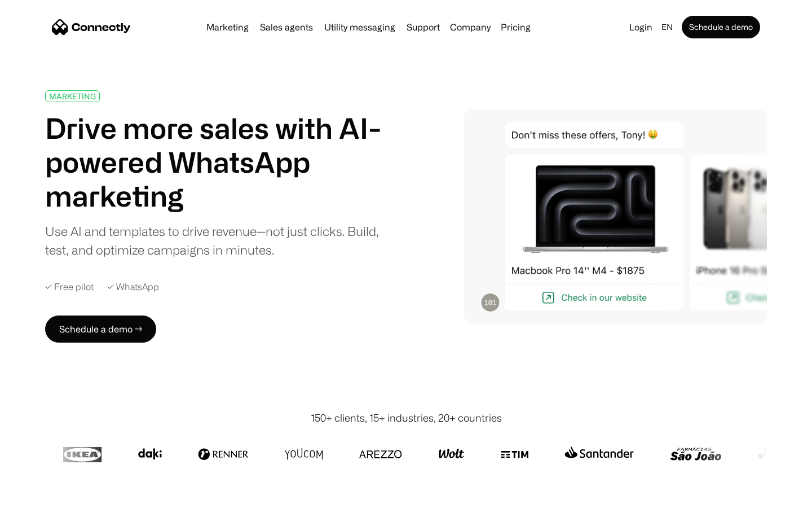  Describe the element at coordinates (721, 27) in the screenshot. I see `a: Schedule a demo` at that location.